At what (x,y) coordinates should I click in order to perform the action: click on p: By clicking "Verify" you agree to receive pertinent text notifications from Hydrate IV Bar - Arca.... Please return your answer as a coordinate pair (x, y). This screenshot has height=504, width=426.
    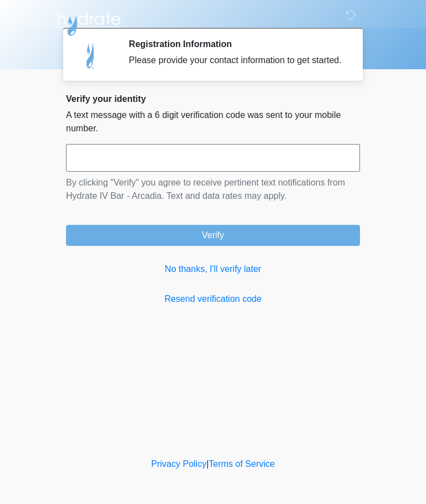
    Looking at the image, I should click on (213, 189).